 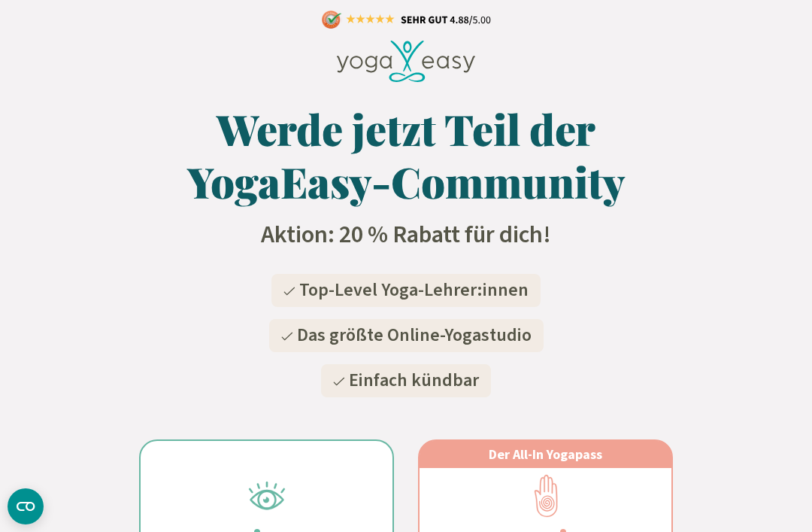 What do you see at coordinates (406, 155) in the screenshot?
I see `h1: Werde jetzt Teil der YogaEasy-Community` at bounding box center [406, 155].